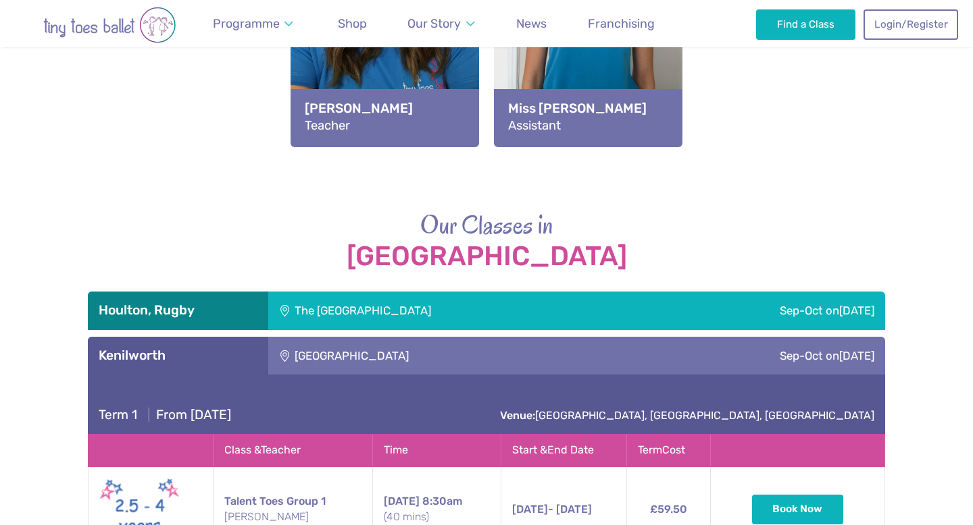  What do you see at coordinates (517, 415) in the screenshot?
I see `strong: Venue:` at bounding box center [517, 415].